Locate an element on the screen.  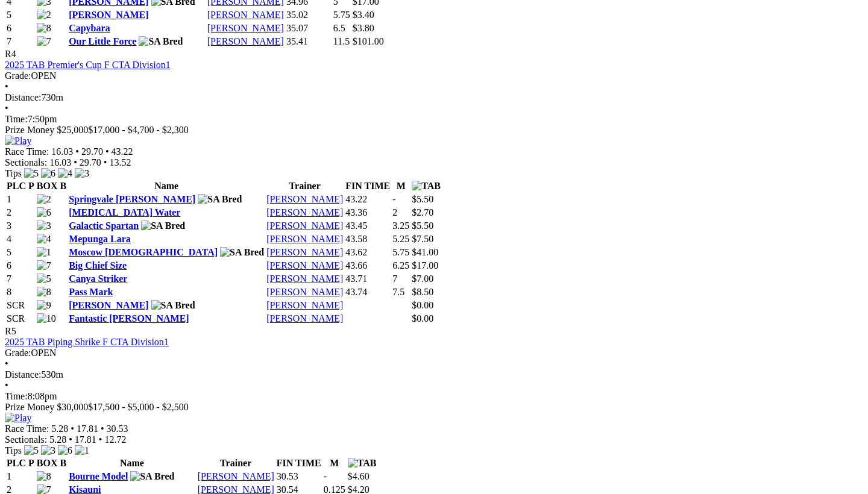
img: 10 is located at coordinates (46, 318).